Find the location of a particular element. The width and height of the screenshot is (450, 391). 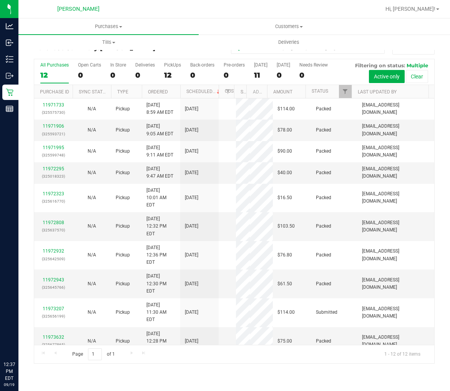

div: Open Carts is located at coordinates (90, 65).